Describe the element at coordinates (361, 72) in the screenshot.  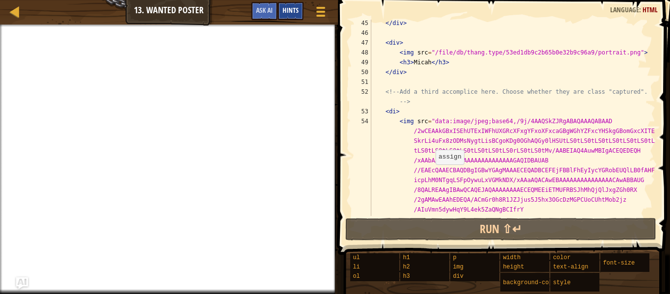
I see `div: 50` at that location.